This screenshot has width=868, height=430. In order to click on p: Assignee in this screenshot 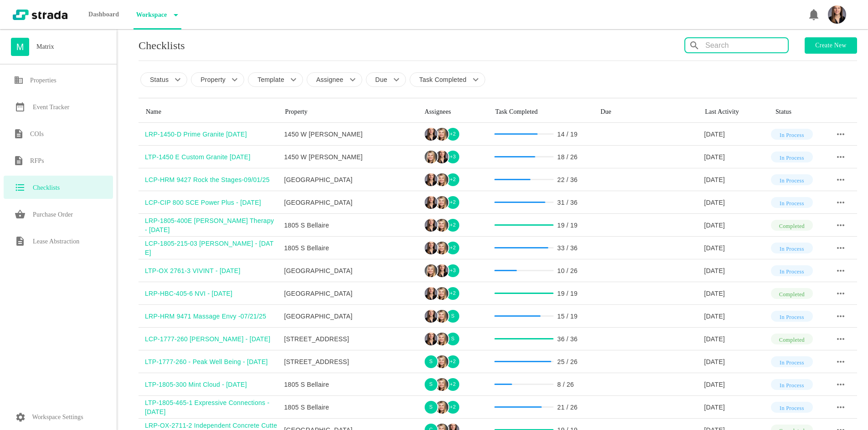, I will do `click(330, 80)`.